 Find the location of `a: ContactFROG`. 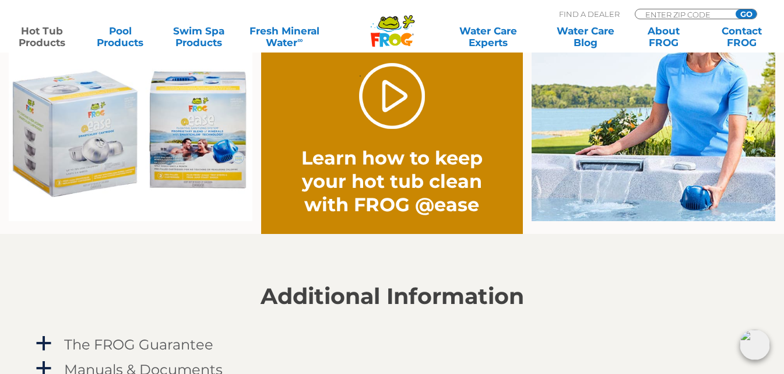

a: ContactFROG is located at coordinates (742, 37).